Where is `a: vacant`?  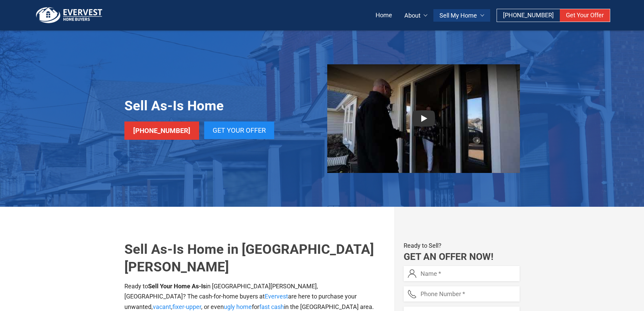
a: vacant is located at coordinates (162, 307).